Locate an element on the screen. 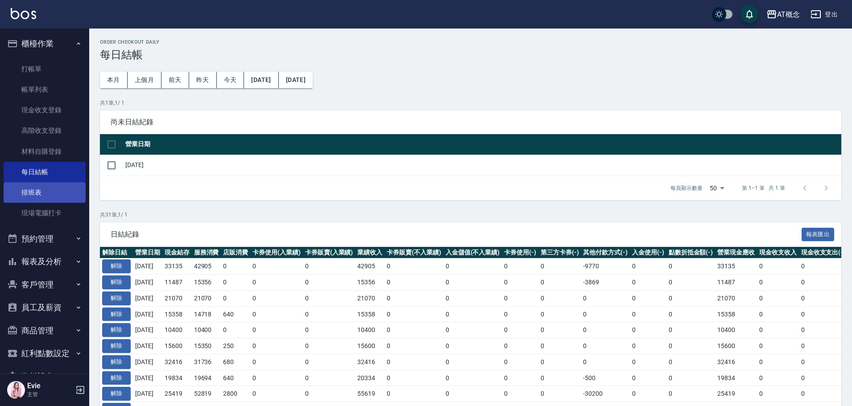  td: -3869 is located at coordinates (605, 283).